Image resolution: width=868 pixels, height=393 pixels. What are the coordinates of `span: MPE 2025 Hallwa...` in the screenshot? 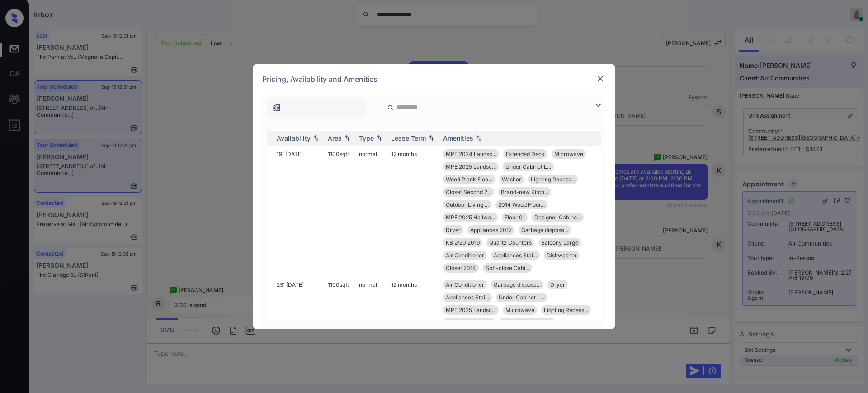 It's located at (470, 217).